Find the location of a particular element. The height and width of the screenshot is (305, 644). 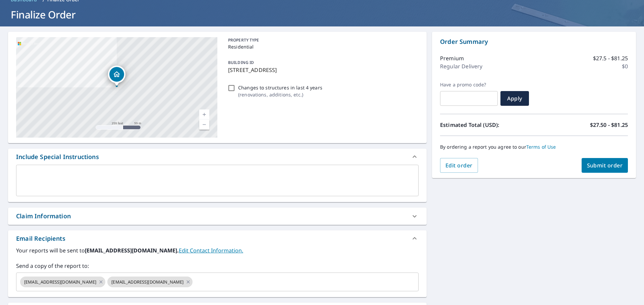

p: Regular Delivery is located at coordinates (461, 66).